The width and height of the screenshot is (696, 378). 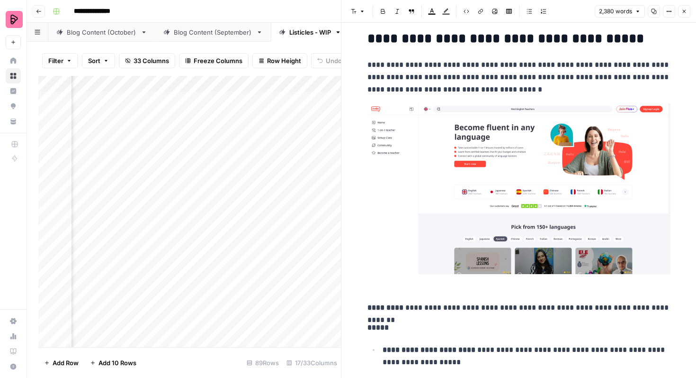 I want to click on a: Home, so click(x=13, y=61).